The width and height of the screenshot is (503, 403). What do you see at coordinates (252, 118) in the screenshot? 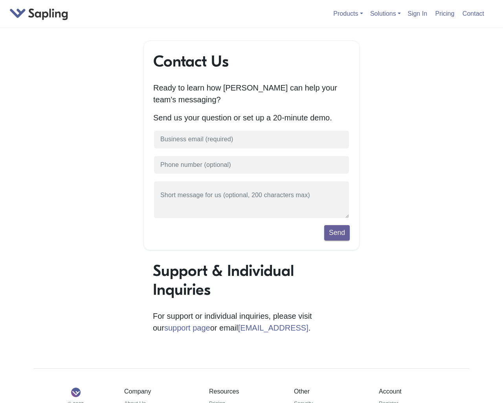
I see `p: Send us your question or set up a 20-minute demo.` at bounding box center [252, 118].